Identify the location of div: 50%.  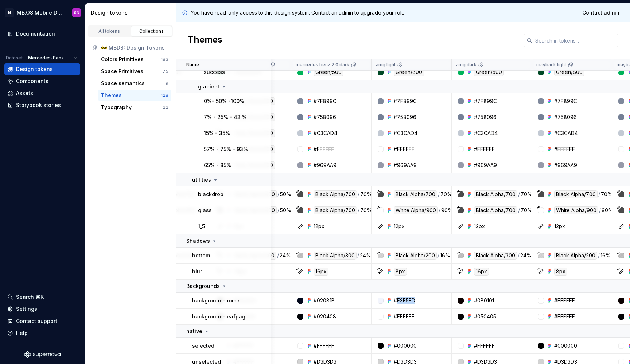
(286, 194).